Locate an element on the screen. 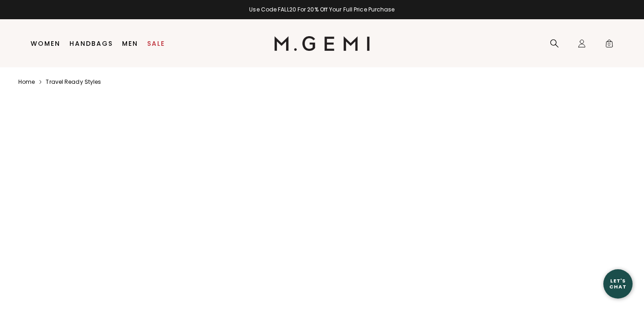 This screenshot has height=310, width=644. div: Travel-Ready Styles is located at coordinates (322, 254).